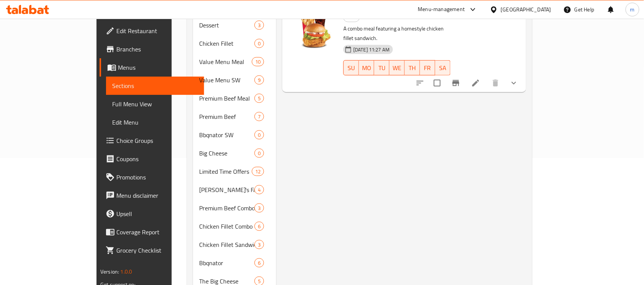 This screenshot has height=285, width=644. Describe the element at coordinates (227, 245) in the screenshot. I see `div: Chicken Fillet Sandwich` at that location.